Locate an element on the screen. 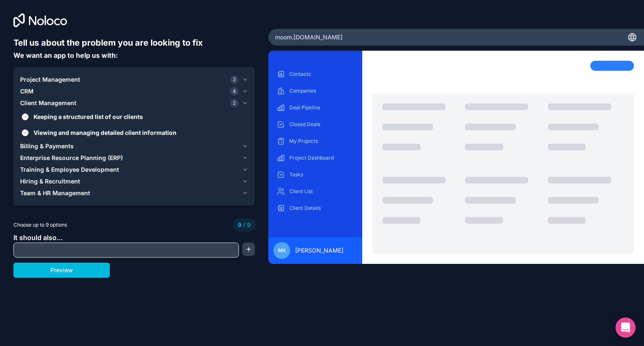 The width and height of the screenshot is (644, 346). button: Team & HR Management is located at coordinates (134, 193).